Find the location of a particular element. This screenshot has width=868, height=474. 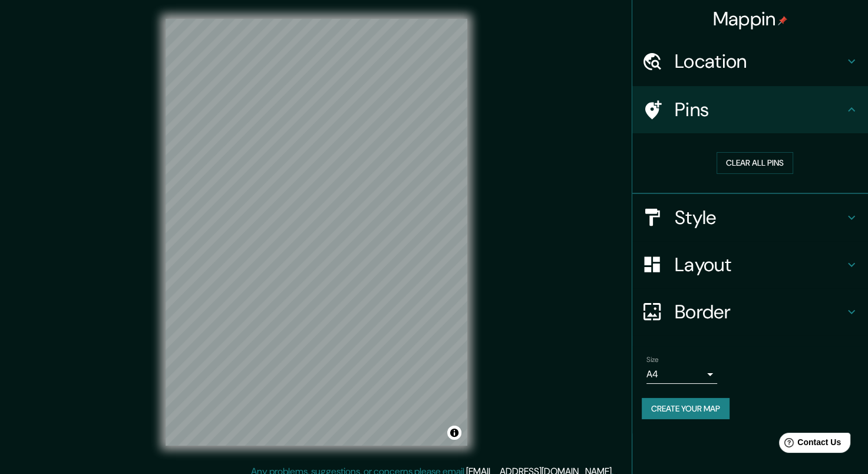

canvas: Map is located at coordinates (317, 232).